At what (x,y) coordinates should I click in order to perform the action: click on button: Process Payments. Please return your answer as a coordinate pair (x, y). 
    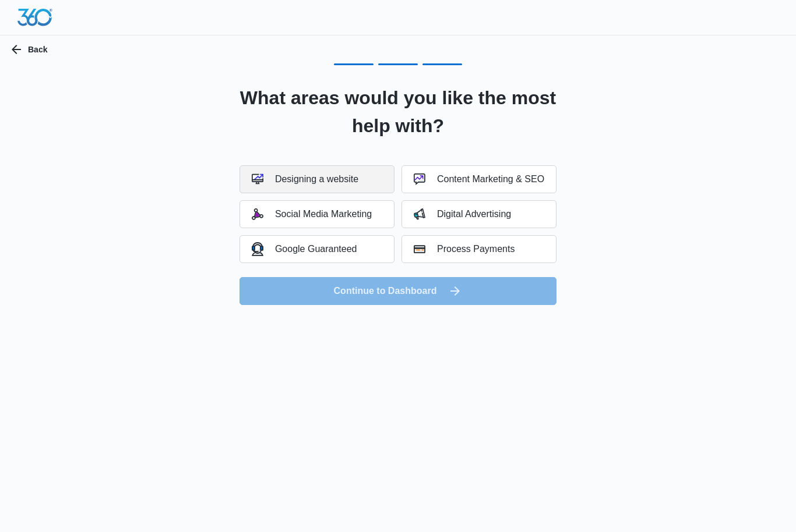
    Looking at the image, I should click on (479, 249).